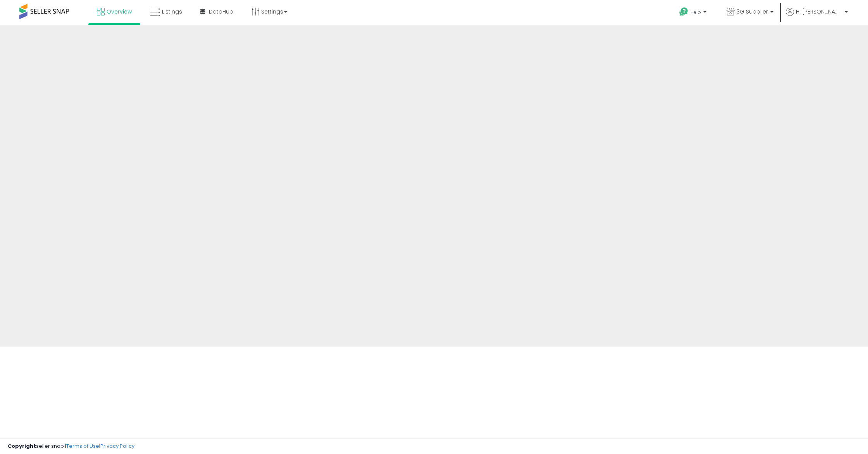 This screenshot has height=454, width=868. I want to click on a: Help, so click(693, 13).